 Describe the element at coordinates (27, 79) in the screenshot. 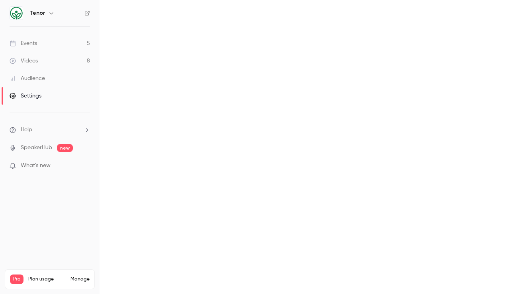

I see `div: Audience` at that location.